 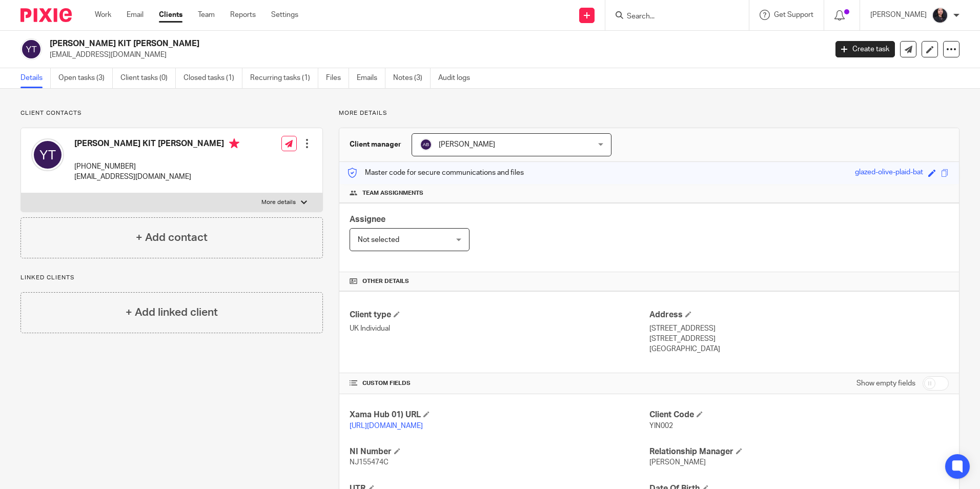 I want to click on p: Linked clients, so click(x=172, y=278).